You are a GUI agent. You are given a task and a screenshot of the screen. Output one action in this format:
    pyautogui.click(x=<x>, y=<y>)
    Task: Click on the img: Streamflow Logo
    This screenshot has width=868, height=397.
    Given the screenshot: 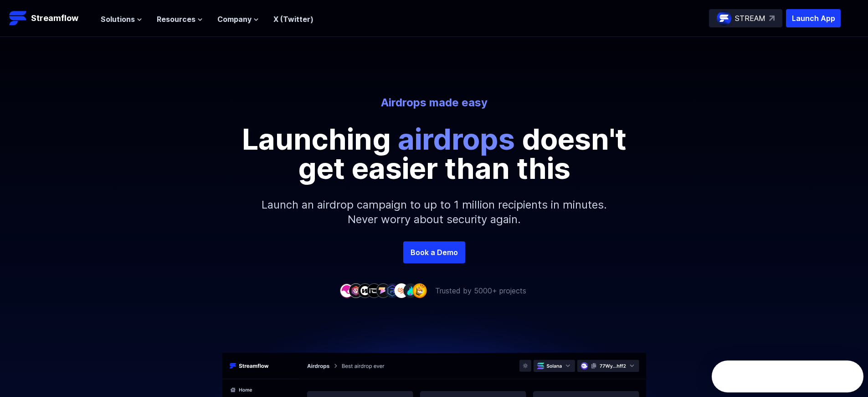 What is the action you would take?
    pyautogui.click(x=18, y=18)
    